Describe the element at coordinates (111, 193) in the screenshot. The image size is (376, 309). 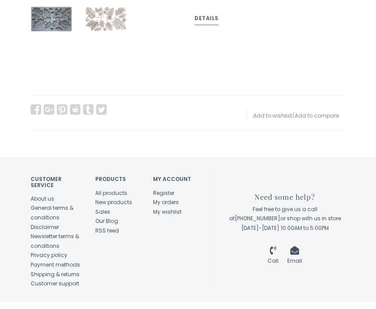
I see `a: All products` at that location.